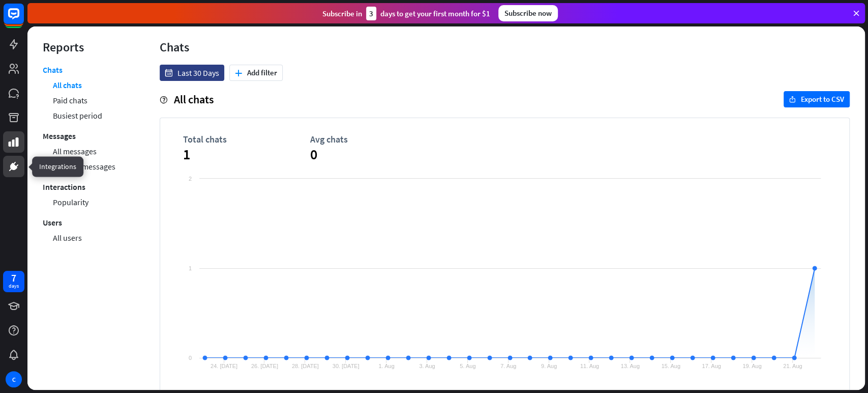 This screenshot has height=393, width=868. I want to click on text: 9. Aug, so click(549, 366).